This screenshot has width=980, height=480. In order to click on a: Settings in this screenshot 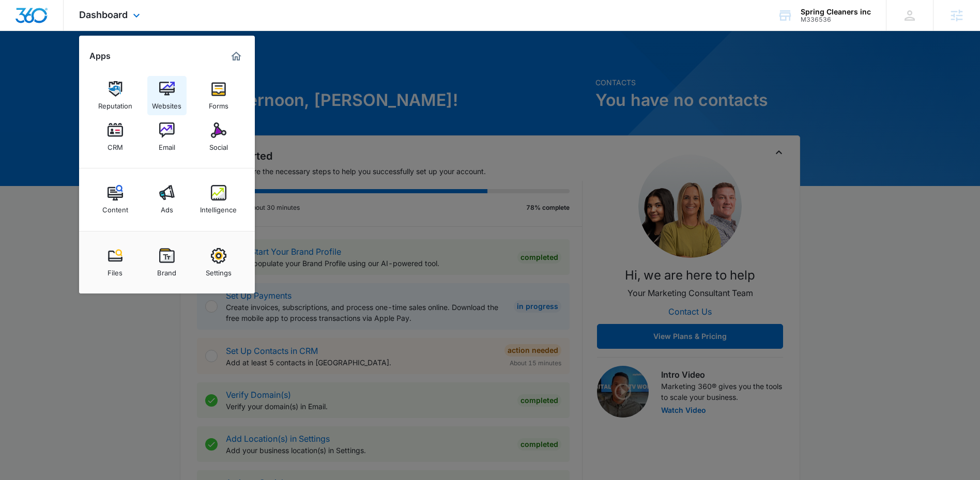, I will do `click(219, 263)`.